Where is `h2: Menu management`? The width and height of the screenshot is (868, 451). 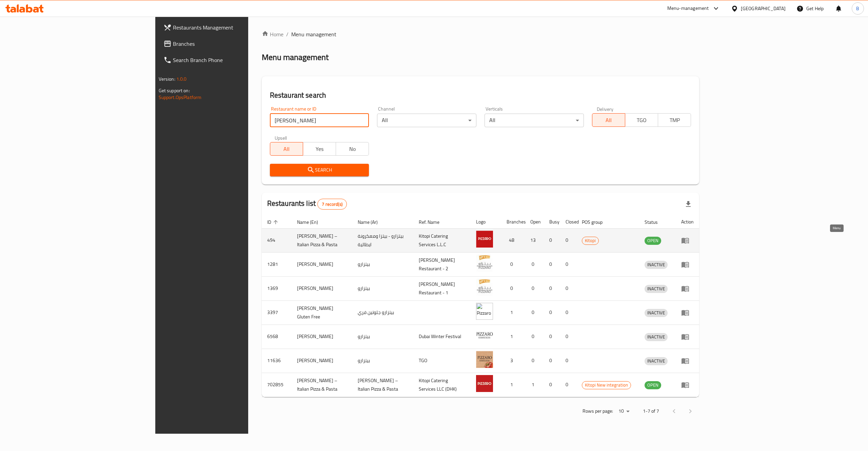 h2: Menu management is located at coordinates (295, 57).